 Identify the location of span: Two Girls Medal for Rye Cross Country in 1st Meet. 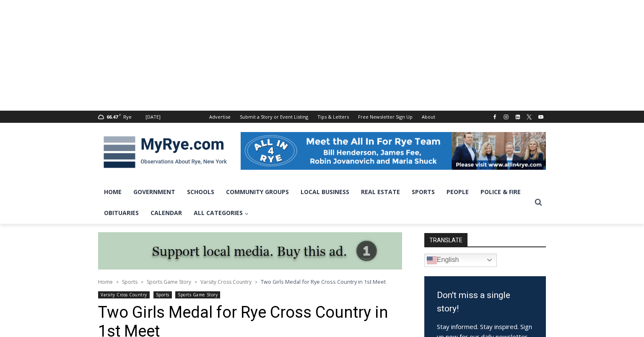
(324, 282).